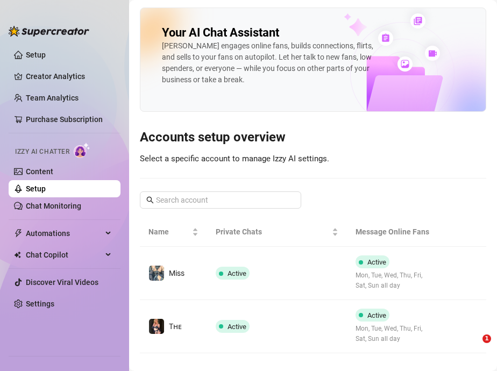  What do you see at coordinates (272, 232) in the screenshot?
I see `span: Private Chats` at bounding box center [272, 232].